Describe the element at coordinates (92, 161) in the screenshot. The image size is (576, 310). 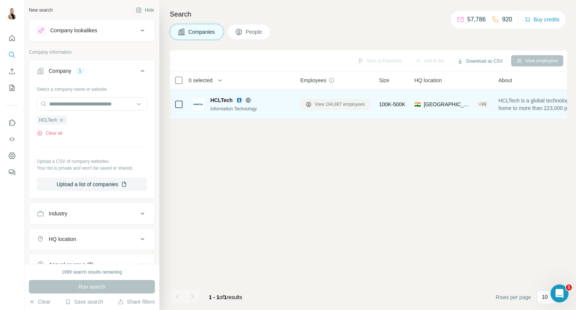
I see `p: Upload a CSV of company websites.` at that location.